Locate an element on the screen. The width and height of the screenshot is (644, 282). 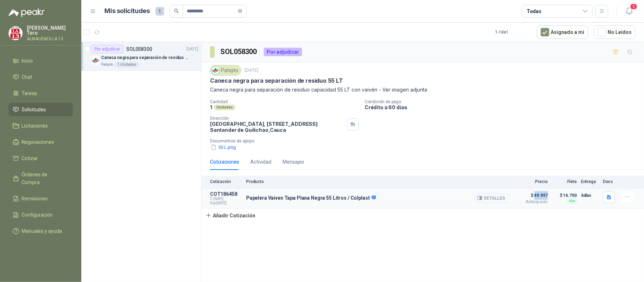
button: 55 L.png is located at coordinates (223, 147).